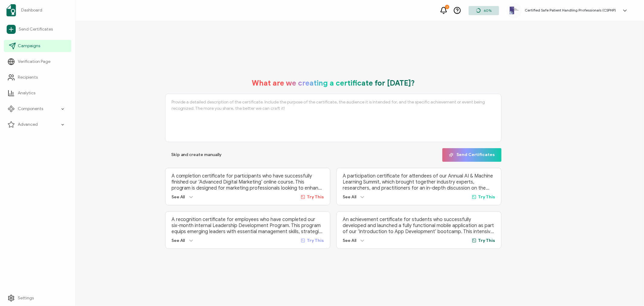  Describe the element at coordinates (515, 11) in the screenshot. I see `img: 6ecc0237-9d5c-476e-a376-03e9add948da.png` at that location.